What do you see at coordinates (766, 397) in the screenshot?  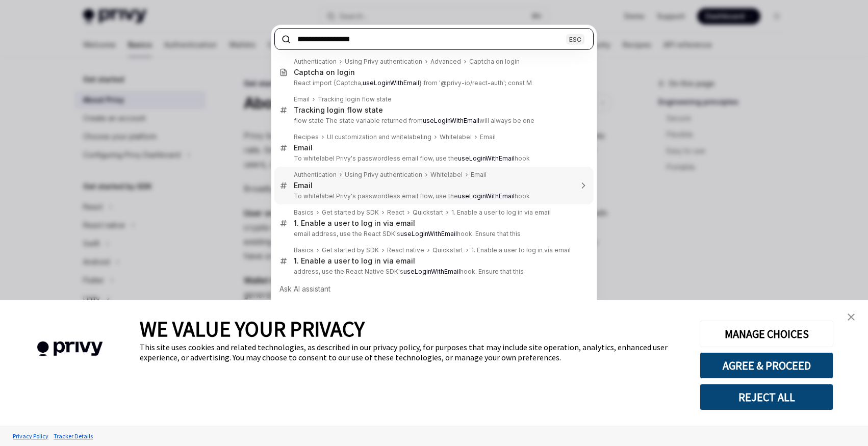 I see `button: REJECT ALL` at bounding box center [766, 397].